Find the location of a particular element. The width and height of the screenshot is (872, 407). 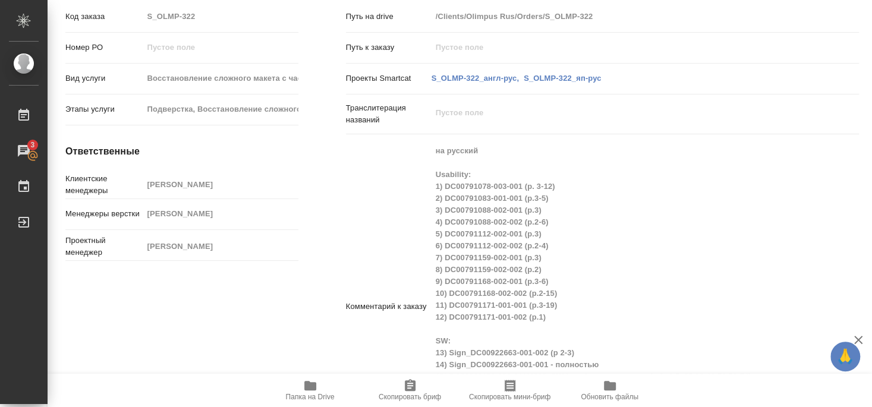

h4: Ответственные is located at coordinates (182, 152).